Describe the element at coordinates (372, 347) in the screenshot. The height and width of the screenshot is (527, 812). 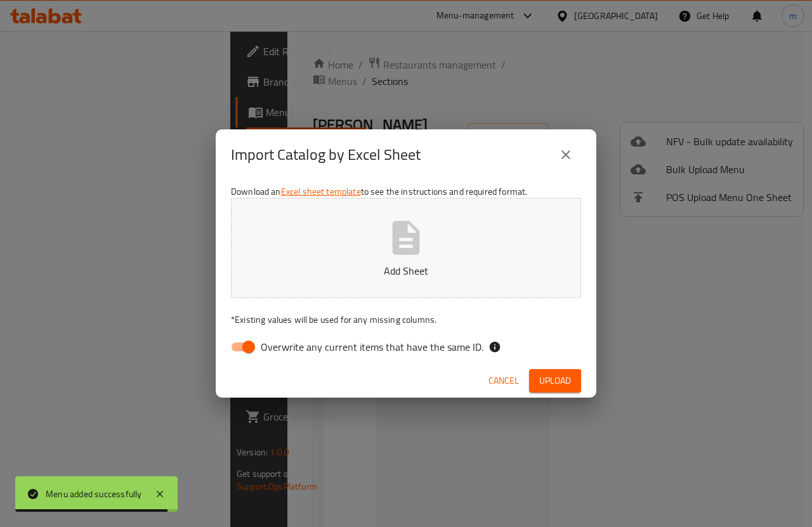
I see `span: Overwrite any current items that have the same ID.` at that location.